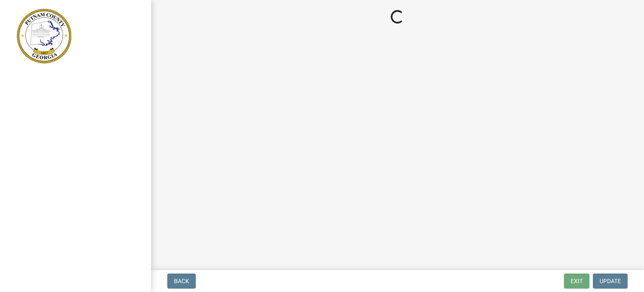 The height and width of the screenshot is (292, 644). Describe the element at coordinates (610, 281) in the screenshot. I see `button: Update` at that location.